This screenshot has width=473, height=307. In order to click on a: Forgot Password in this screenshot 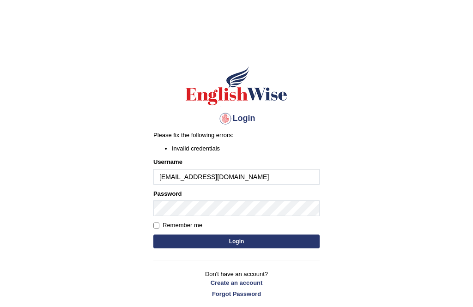, I will do `click(237, 294)`.